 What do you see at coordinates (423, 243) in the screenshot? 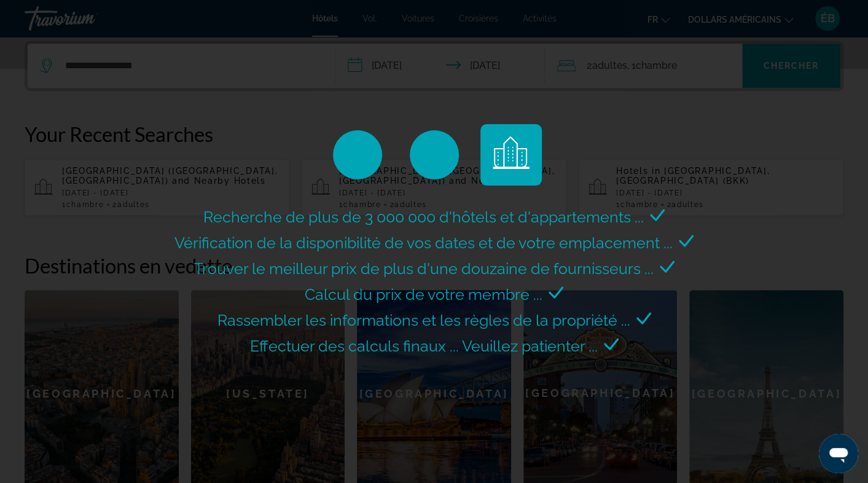
I see `span: Vérification de la disponibilité de vos dates et de votre emplacement ...` at bounding box center [423, 243].